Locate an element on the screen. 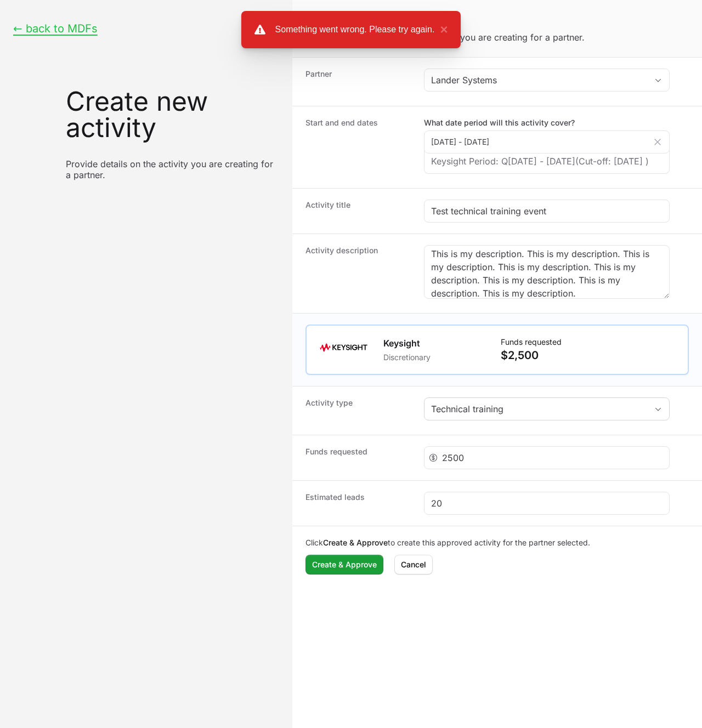  button: Create & Approve is located at coordinates (344, 565).